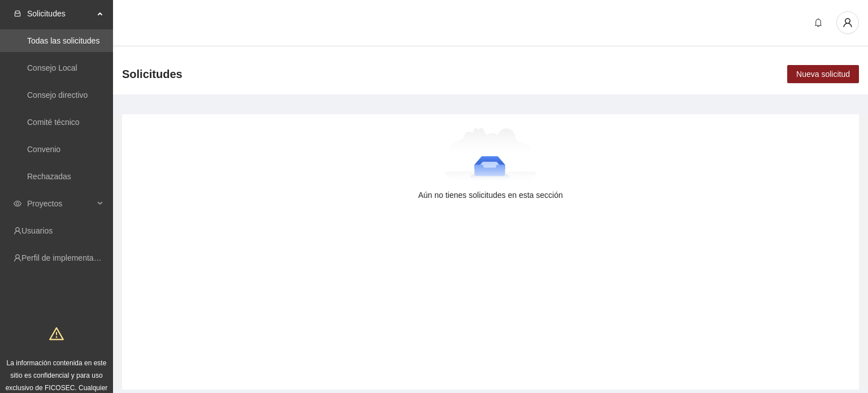 This screenshot has width=868, height=393. I want to click on a: Todas las solicitudes, so click(63, 41).